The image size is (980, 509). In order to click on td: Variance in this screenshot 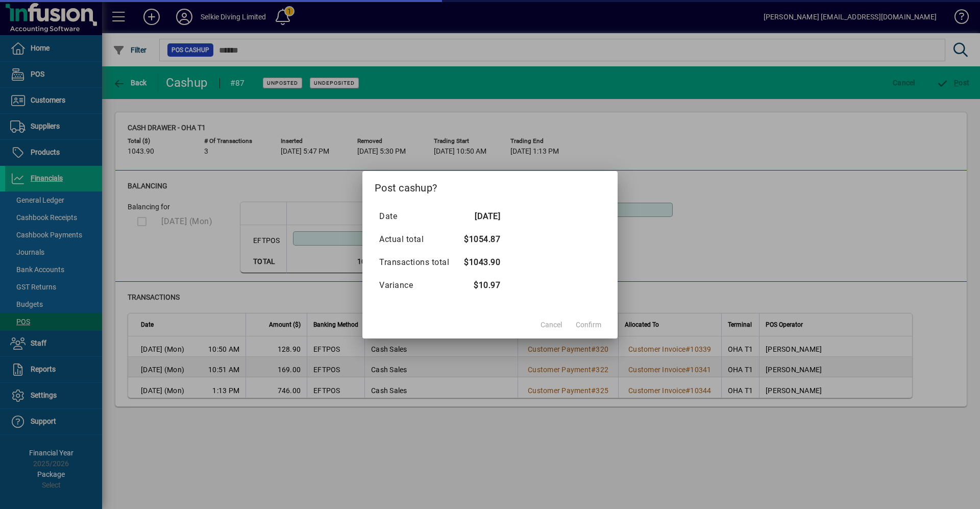, I will do `click(419, 285)`.